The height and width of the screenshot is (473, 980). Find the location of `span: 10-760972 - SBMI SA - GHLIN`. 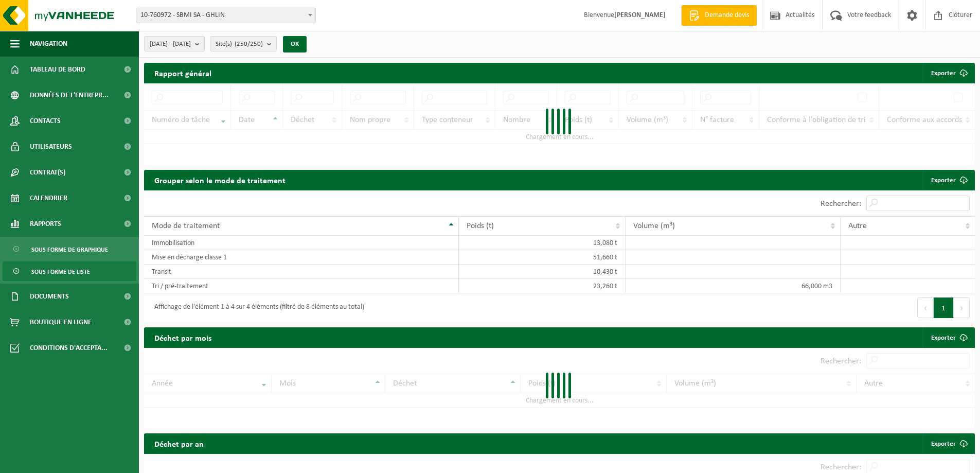

span: 10-760972 - SBMI SA - GHLIN is located at coordinates (226, 15).